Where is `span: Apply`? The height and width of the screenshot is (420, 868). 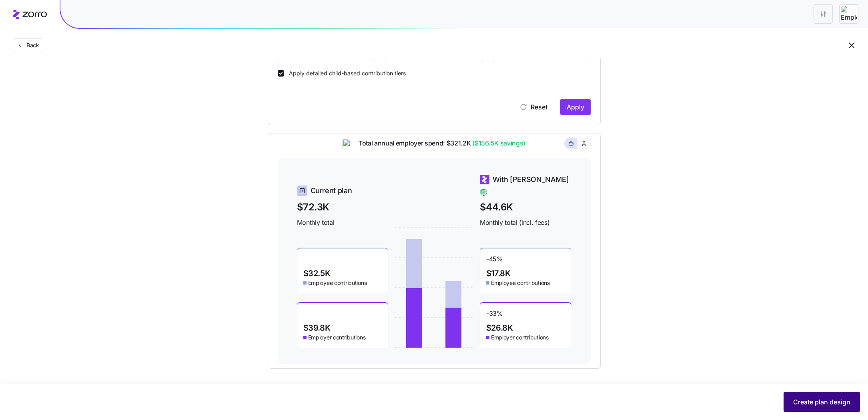
span: Apply is located at coordinates (575, 107).